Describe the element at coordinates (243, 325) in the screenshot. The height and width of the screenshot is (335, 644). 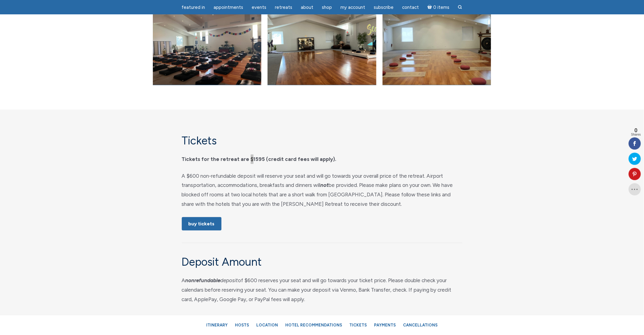
I see `a: Hosts` at that location.